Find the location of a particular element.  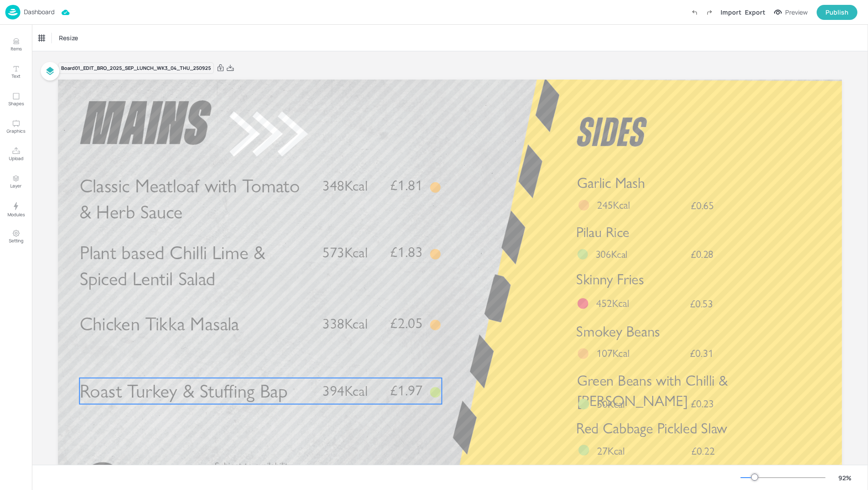

span: 107Kcal is located at coordinates (613, 353).